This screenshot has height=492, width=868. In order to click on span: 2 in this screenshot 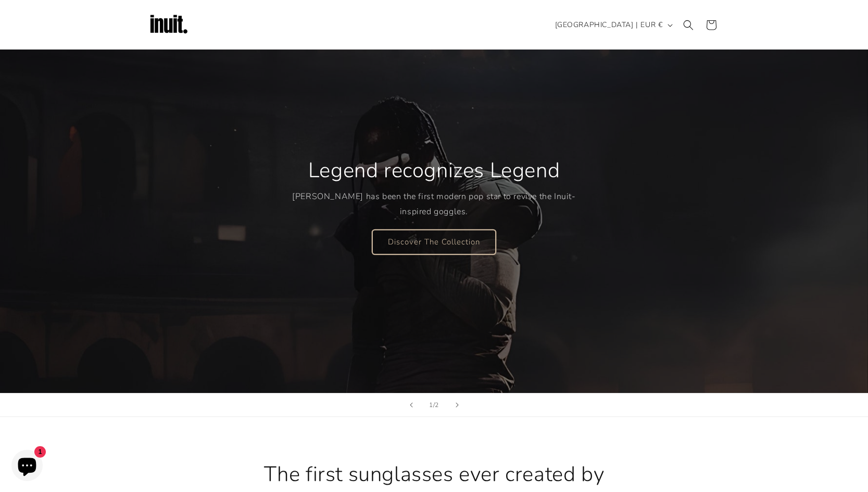, I will do `click(437, 405)`.